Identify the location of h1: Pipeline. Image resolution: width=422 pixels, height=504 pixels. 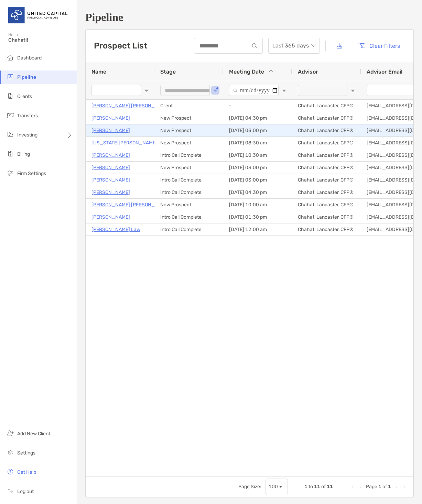
(249, 17).